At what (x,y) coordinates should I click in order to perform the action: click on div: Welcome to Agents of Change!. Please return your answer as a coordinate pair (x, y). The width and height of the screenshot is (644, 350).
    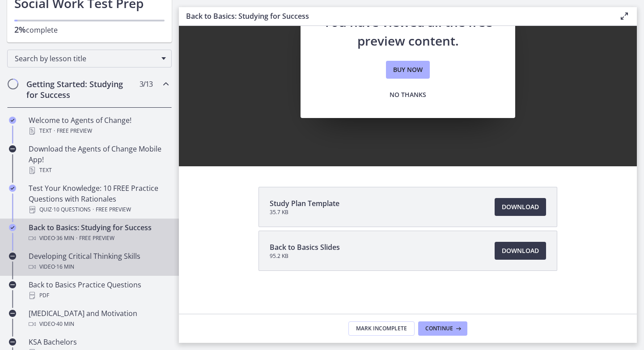
    Looking at the image, I should click on (98, 126).